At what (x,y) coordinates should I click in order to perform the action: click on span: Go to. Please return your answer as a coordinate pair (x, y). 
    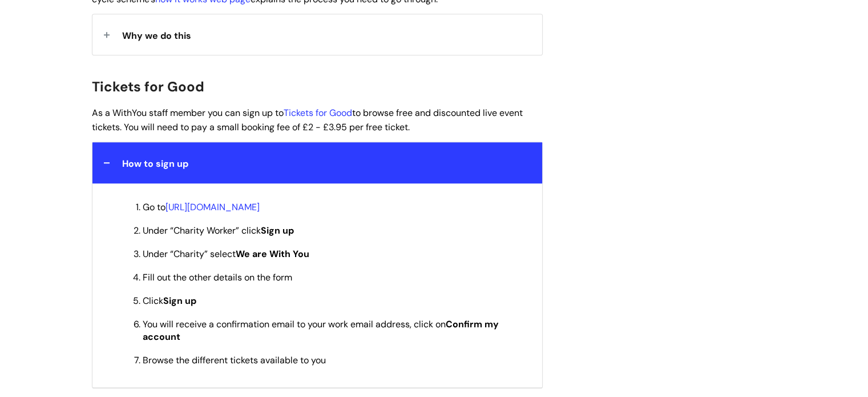
    Looking at the image, I should click on (201, 207).